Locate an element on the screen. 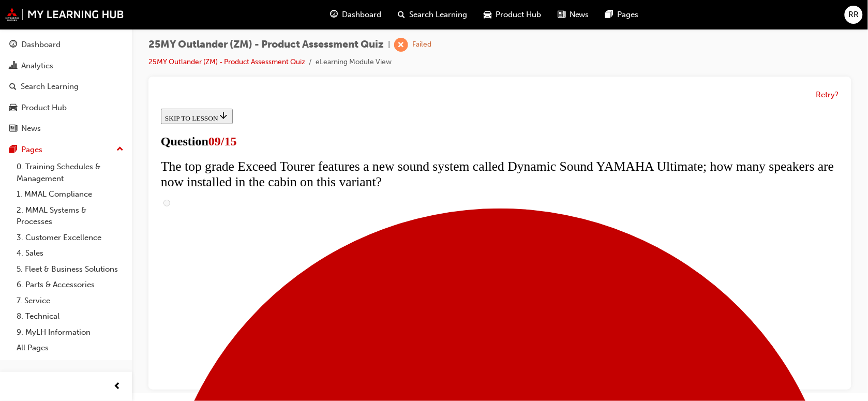 Image resolution: width=868 pixels, height=401 pixels. span: prev-icon is located at coordinates (118, 387).